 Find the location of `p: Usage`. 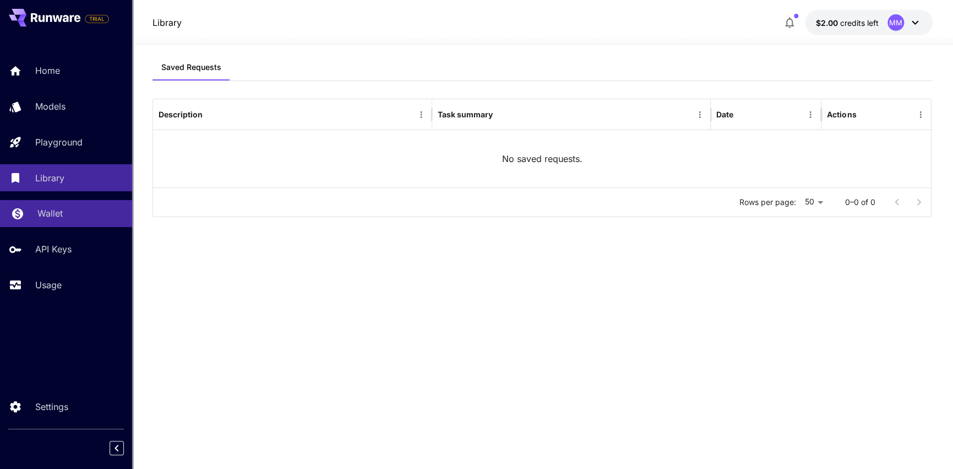

p: Usage is located at coordinates (48, 285).